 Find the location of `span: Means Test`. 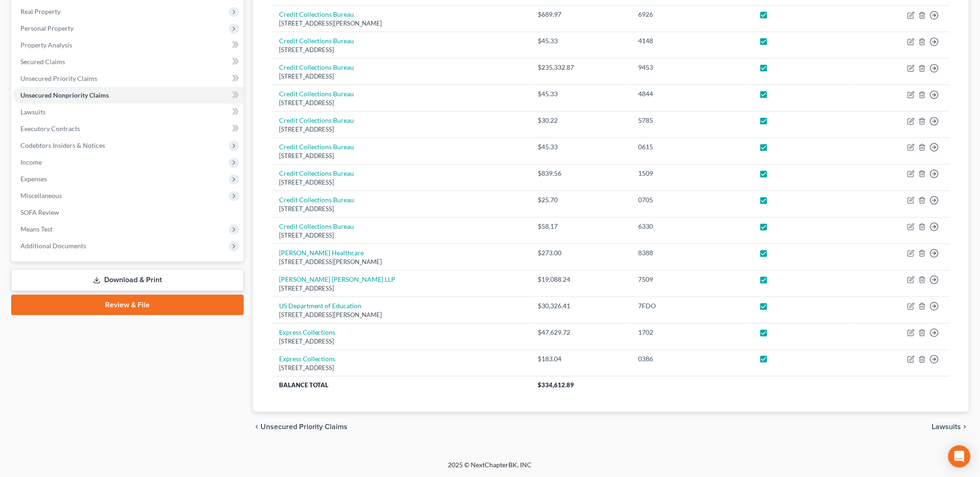

span: Means Test is located at coordinates (37, 229).